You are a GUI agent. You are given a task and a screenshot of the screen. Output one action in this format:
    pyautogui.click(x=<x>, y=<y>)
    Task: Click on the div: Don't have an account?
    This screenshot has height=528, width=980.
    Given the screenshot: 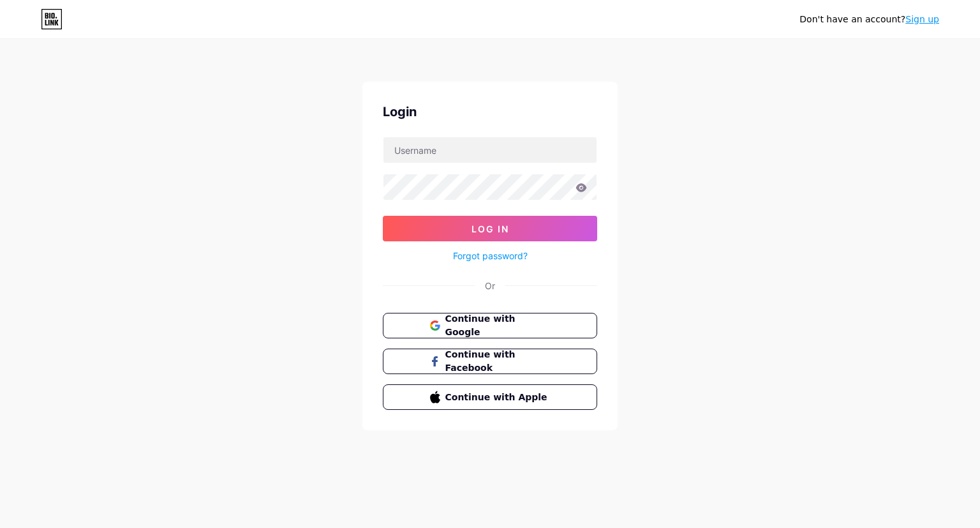 What is the action you would take?
    pyautogui.click(x=869, y=19)
    